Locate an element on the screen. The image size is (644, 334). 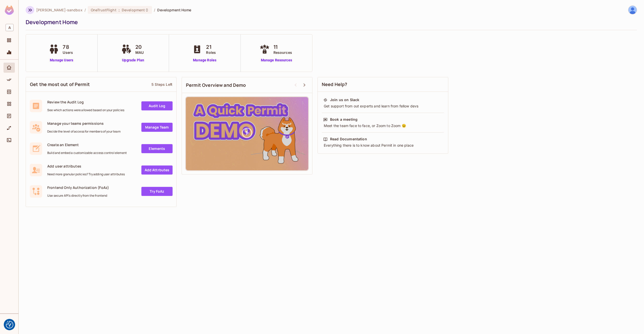
div: URL Mapping is located at coordinates (9, 128).